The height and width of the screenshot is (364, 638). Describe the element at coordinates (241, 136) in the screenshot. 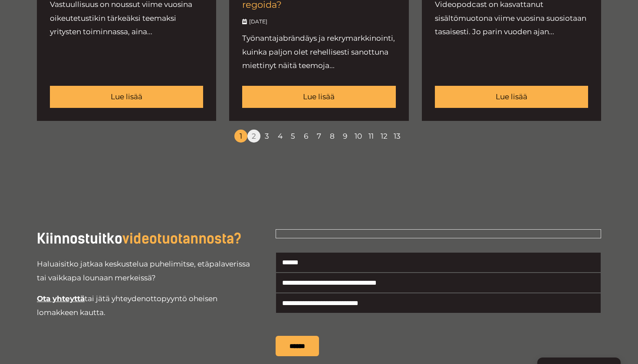

I see `span: 1` at that location.